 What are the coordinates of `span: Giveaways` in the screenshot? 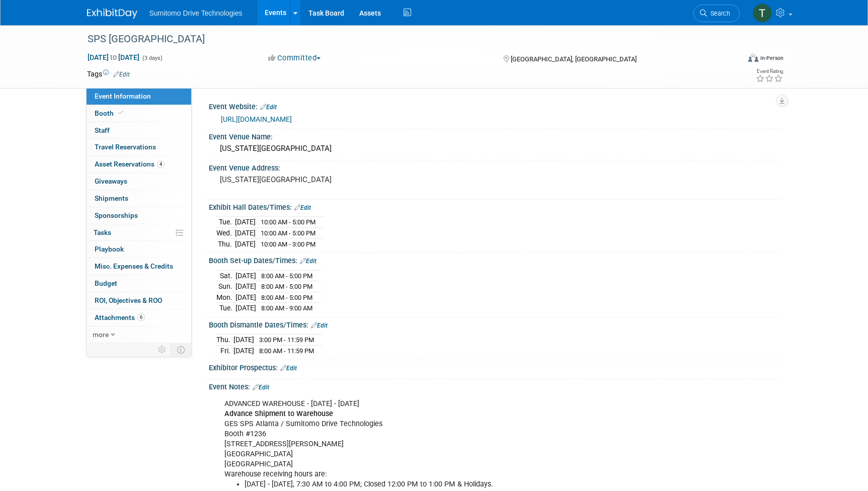 It's located at (111, 181).